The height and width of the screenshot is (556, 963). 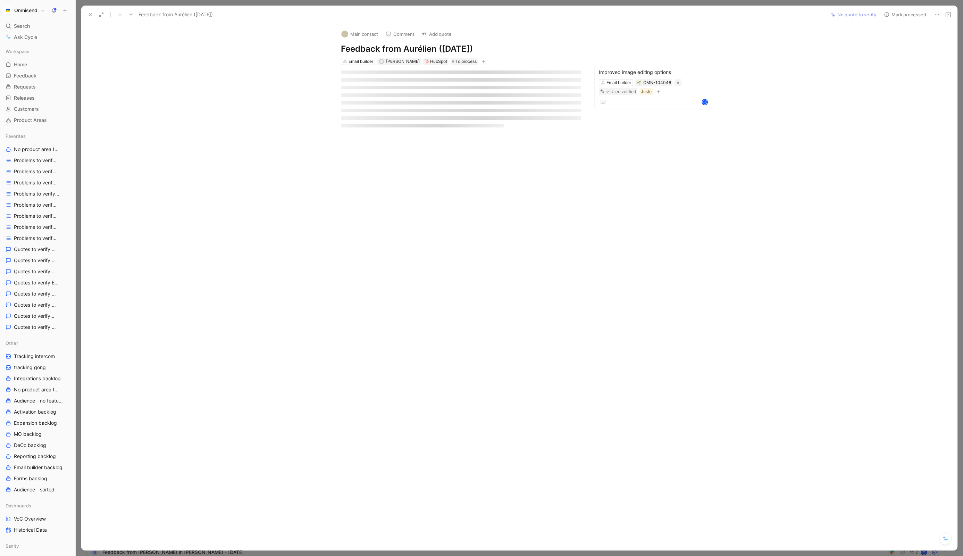 I want to click on div: Sanity, so click(x=37, y=547).